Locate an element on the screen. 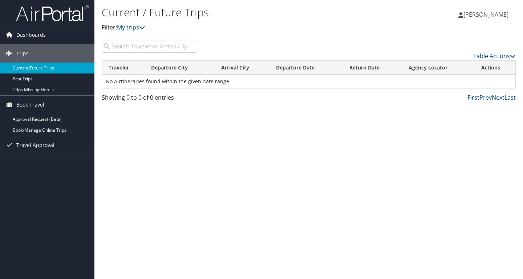 The height and width of the screenshot is (279, 523). th: Arrival City: activate to sort column ascending is located at coordinates (242, 68).